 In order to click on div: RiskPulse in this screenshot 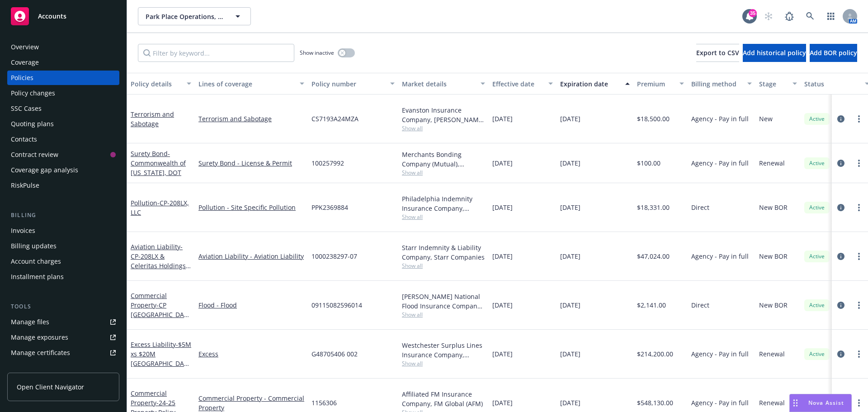, I will do `click(25, 186)`.